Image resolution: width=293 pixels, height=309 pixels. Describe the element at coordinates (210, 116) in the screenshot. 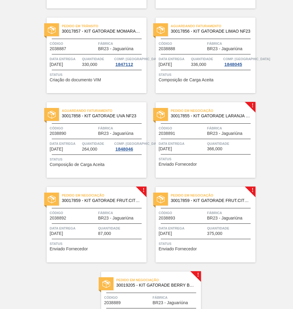

I see `span: 30017855 - KIT GATORADE LARANJA NF23` at that location.